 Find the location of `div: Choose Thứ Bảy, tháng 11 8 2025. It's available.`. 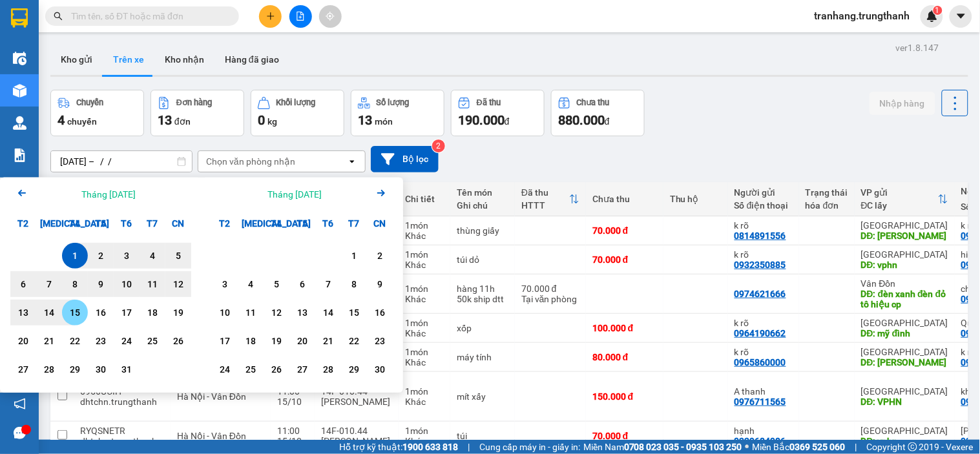

div: Choose Thứ Bảy, tháng 11 8 2025. It's available. is located at coordinates (354, 284).